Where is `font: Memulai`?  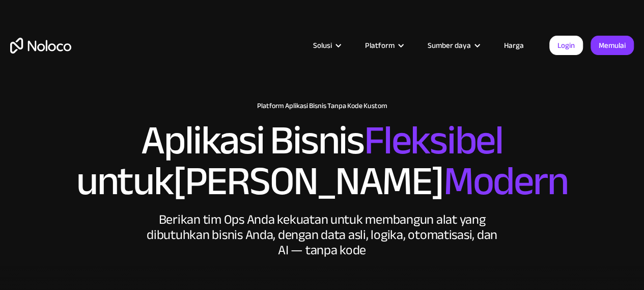 font: Memulai is located at coordinates (612, 45).